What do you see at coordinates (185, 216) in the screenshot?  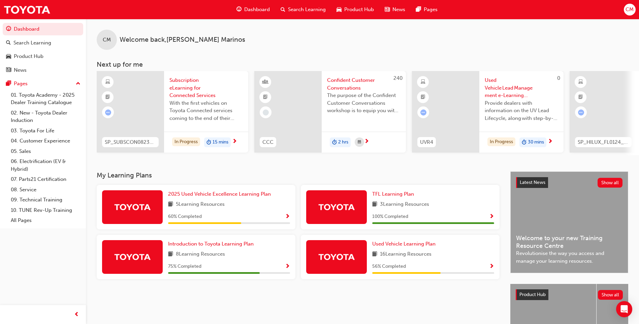 I see `span: 60 % Completed` at bounding box center [185, 216].